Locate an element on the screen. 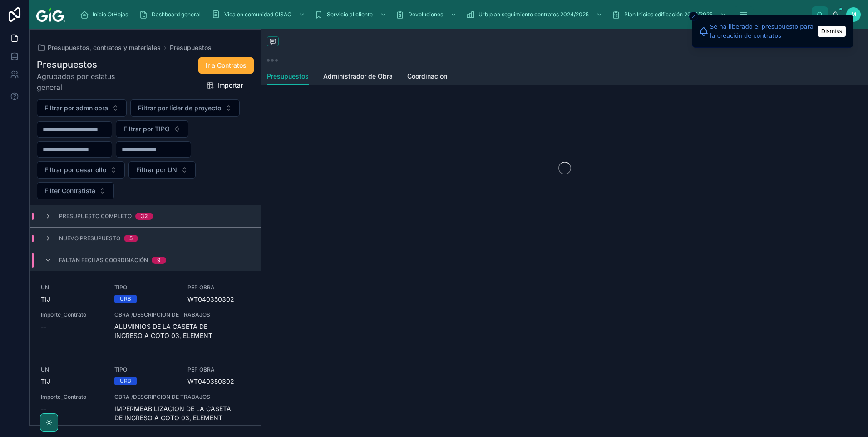 This screenshot has height=437, width=868. div: scrollable content is located at coordinates (442, 14).